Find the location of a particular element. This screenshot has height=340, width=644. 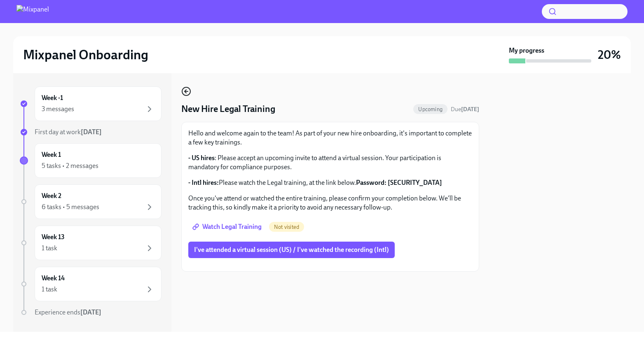

span: Experience ends is located at coordinates (68, 312).